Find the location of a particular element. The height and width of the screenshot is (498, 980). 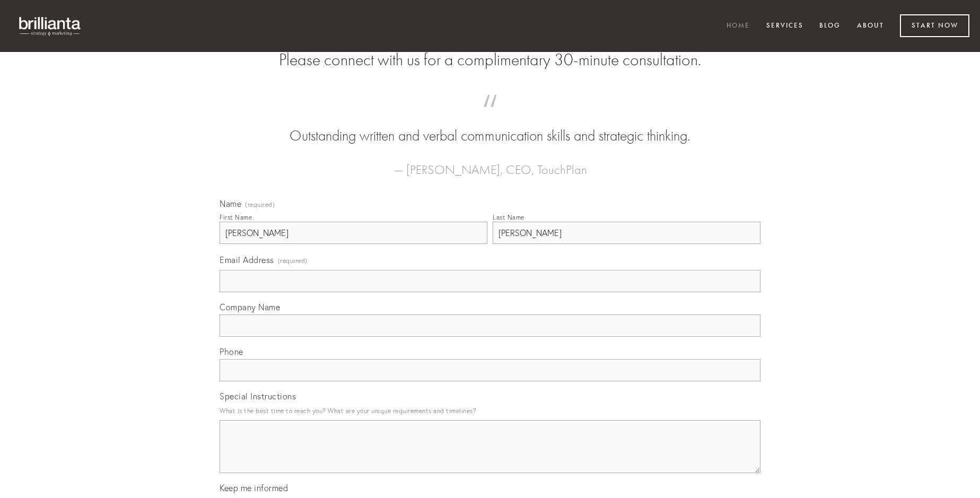

p: What is the best time to reach you? What are your unique requirements and timelines? is located at coordinates (490, 411).